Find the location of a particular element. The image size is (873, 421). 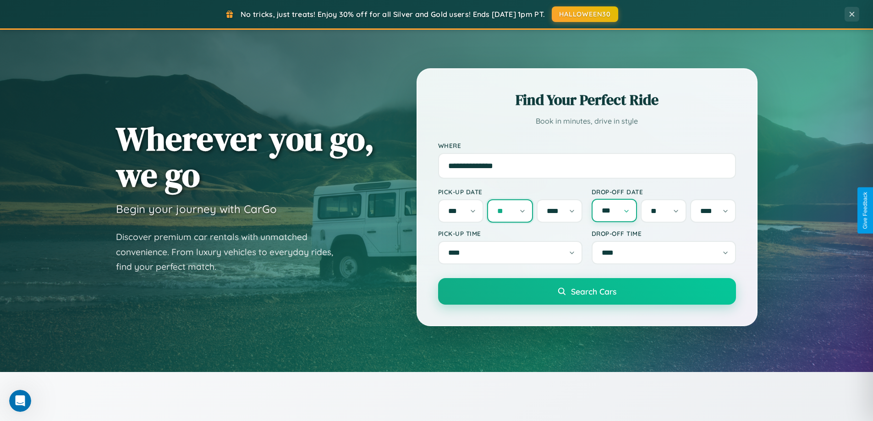

label: Drop-off Date is located at coordinates (663, 192).